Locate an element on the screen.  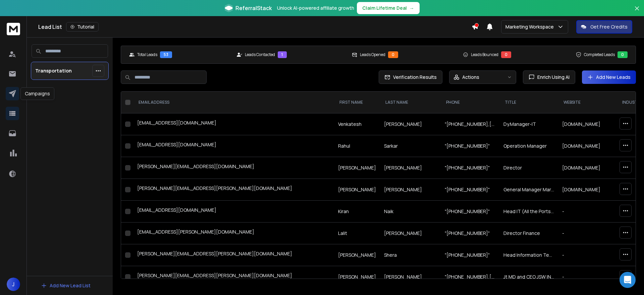
button: Close banner is located at coordinates (636, 12).